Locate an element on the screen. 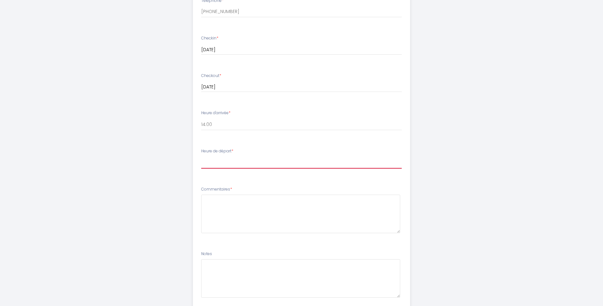 Image resolution: width=603 pixels, height=306 pixels. label: Commentaires is located at coordinates (217, 189).